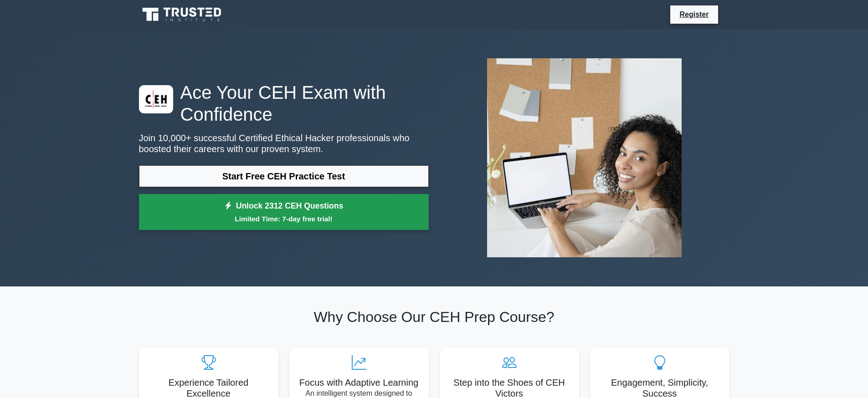 The image size is (868, 398). What do you see at coordinates (284, 176) in the screenshot?
I see `a: Start Free CEH Practice Test` at bounding box center [284, 176].